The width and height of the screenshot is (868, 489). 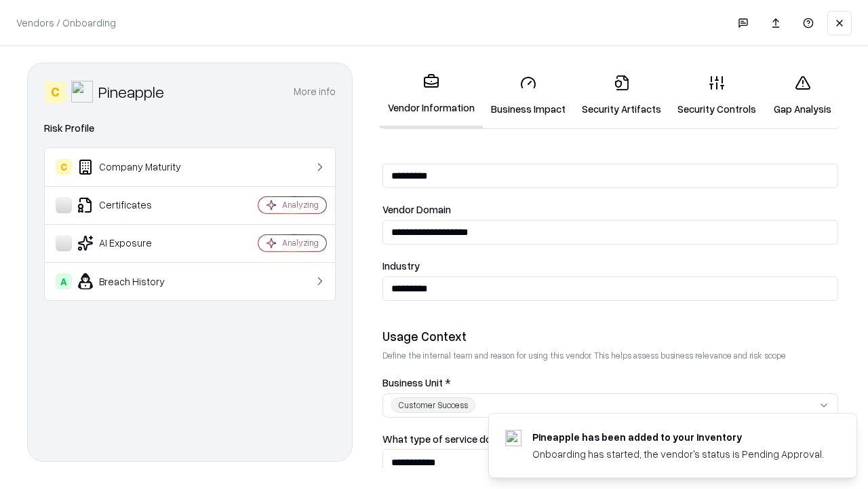 What do you see at coordinates (802, 95) in the screenshot?
I see `a: Gap Analysis` at bounding box center [802, 95].